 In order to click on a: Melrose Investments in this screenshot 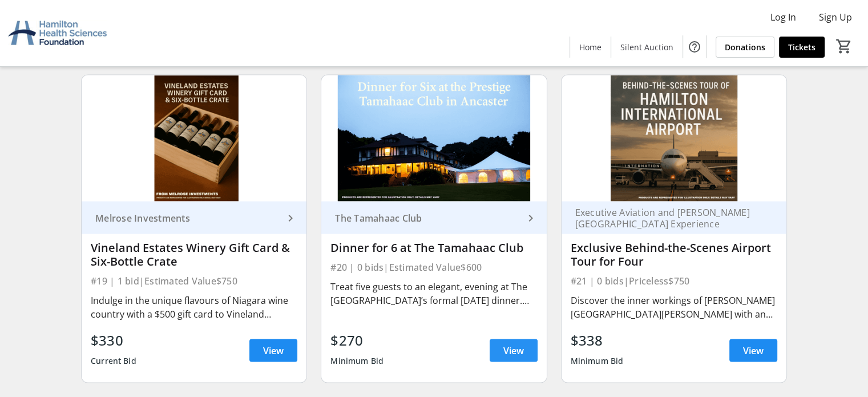, I will do `click(194, 217)`.